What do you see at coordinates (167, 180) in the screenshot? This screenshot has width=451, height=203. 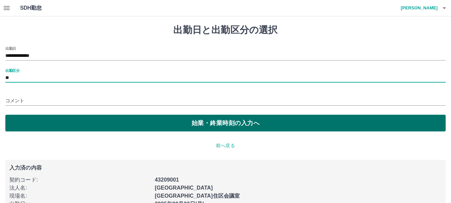 I see `b: 43209001` at bounding box center [167, 180].